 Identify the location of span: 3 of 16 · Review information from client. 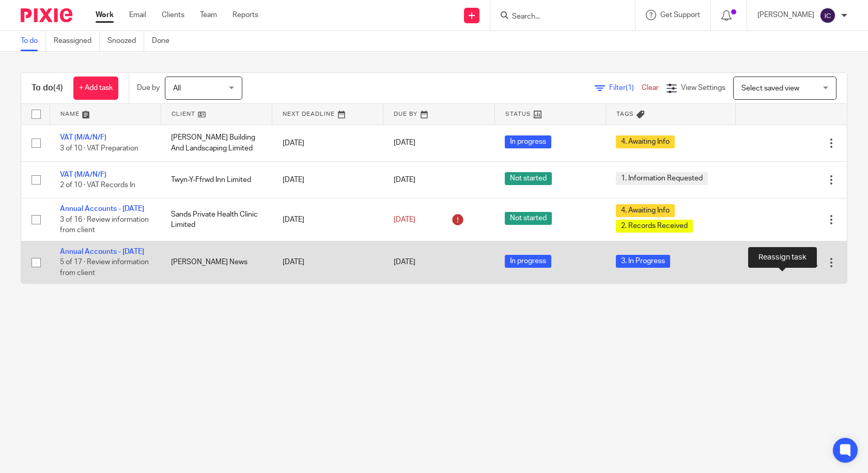
(104, 225).